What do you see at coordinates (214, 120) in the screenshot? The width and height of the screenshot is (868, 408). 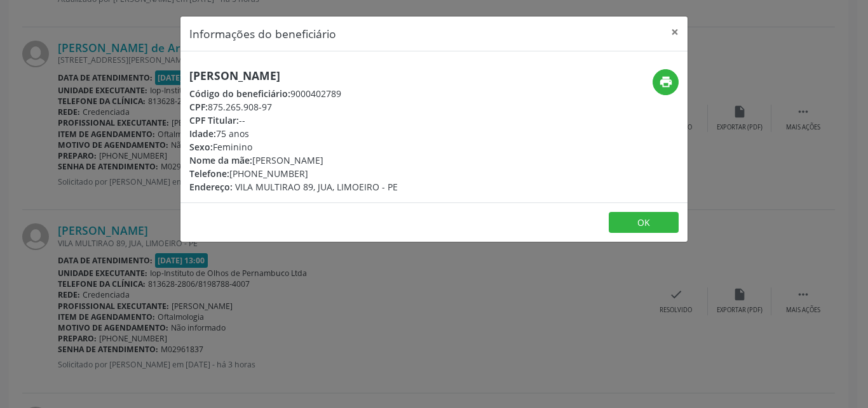 I see `span: CPF Titular:` at bounding box center [214, 120].